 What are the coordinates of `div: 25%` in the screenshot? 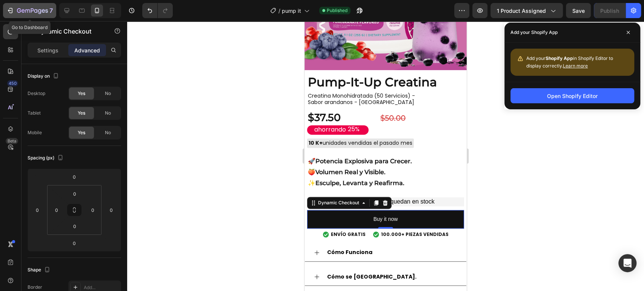 It's located at (49, 108).